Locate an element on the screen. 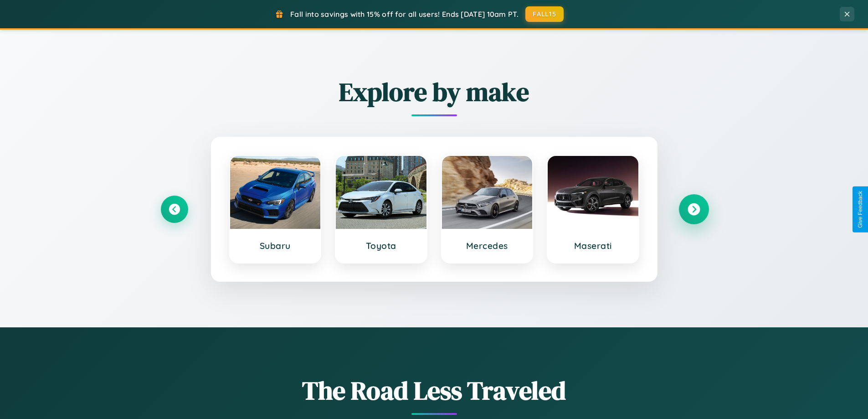  h3: Toyota is located at coordinates (381, 246).